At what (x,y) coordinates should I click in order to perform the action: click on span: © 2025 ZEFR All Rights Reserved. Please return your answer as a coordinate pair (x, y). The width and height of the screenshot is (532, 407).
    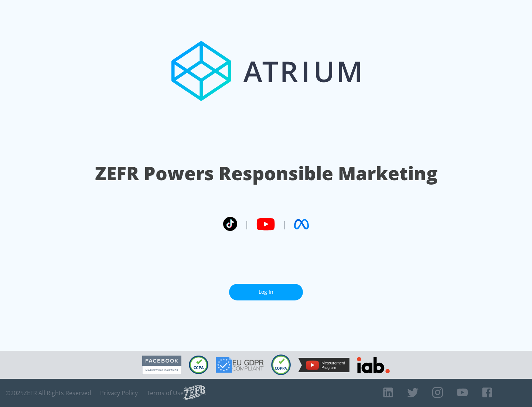
    Looking at the image, I should click on (48, 393).